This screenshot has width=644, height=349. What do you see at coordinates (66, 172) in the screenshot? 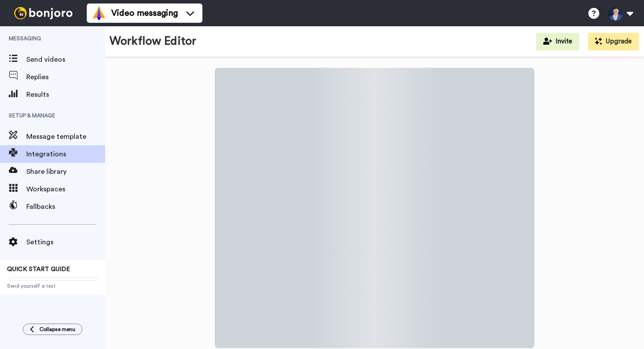
I see `span: Share library` at bounding box center [66, 172].